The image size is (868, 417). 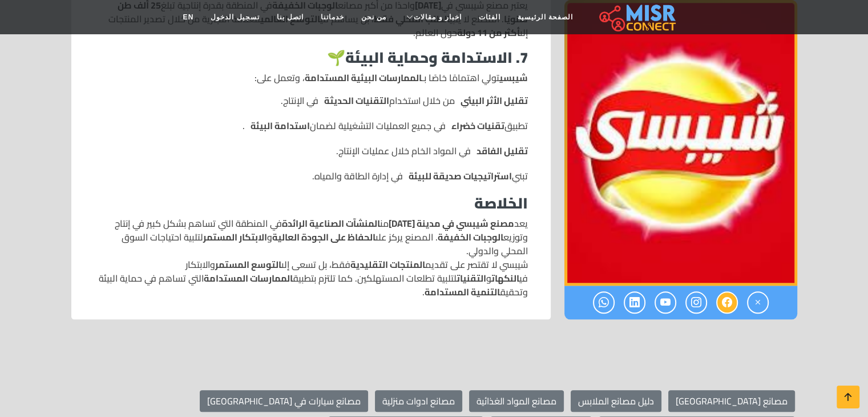 What do you see at coordinates (332, 17) in the screenshot?
I see `a: خدماتنا` at bounding box center [332, 17].